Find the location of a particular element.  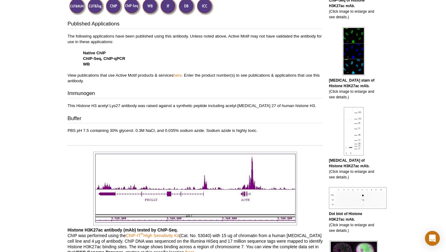

p: PBS pH 7.5 containing 30% glycerol. 0.3M NaCl, and 0.035% sodium azide. Sodium azide is highly to... is located at coordinates (195, 130).